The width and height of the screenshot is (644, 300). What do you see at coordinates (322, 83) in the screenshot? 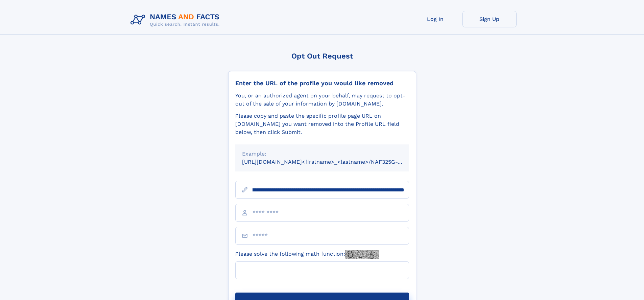
I see `div: Enter the URL of the profile you would like removed` at bounding box center [322, 83].